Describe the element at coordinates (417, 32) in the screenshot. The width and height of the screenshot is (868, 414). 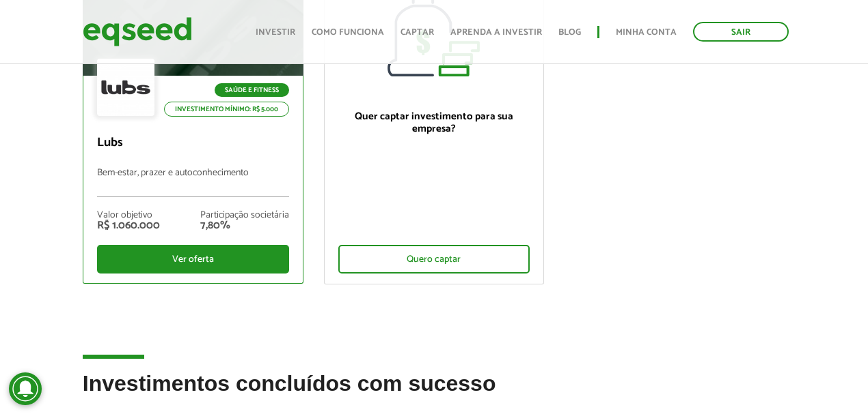
I see `a: Captar` at that location.